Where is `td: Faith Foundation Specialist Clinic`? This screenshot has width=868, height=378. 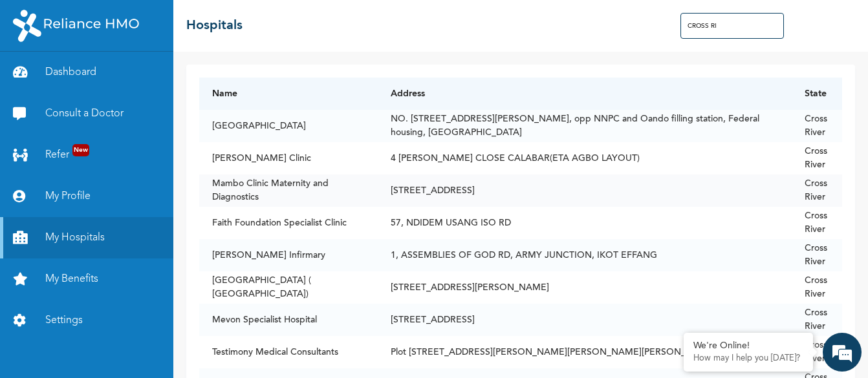
td: Faith Foundation Specialist Clinic is located at coordinates (289, 223).